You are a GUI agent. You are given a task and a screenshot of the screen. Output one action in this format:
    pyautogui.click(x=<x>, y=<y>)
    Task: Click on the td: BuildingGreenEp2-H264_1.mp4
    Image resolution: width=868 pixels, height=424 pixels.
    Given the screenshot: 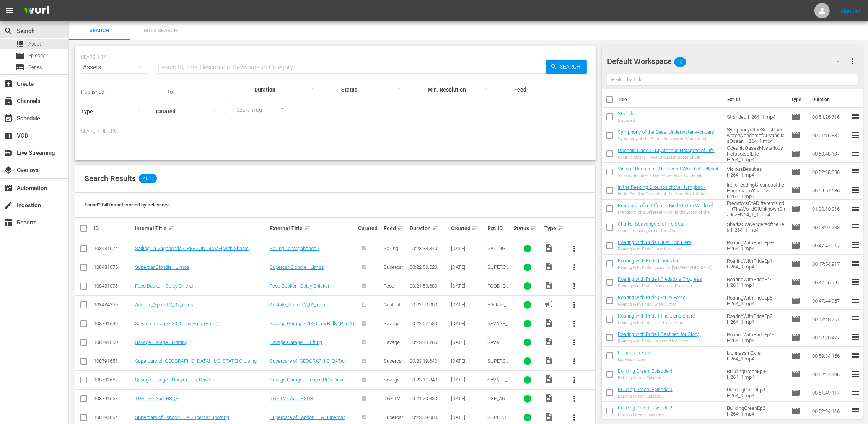 What is the action you would take?
    pyautogui.click(x=756, y=410)
    